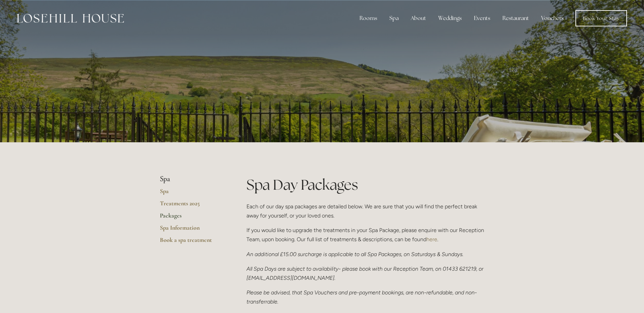 This screenshot has height=313, width=644. Describe the element at coordinates (552, 19) in the screenshot. I see `a: Vouchers` at that location.